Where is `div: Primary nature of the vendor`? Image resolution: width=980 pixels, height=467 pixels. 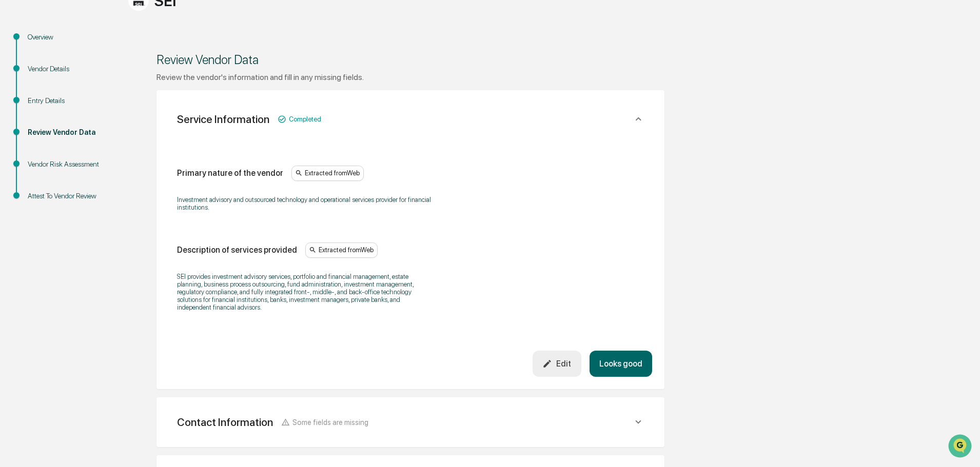
div: Primary nature of the vendor is located at coordinates (229, 173).